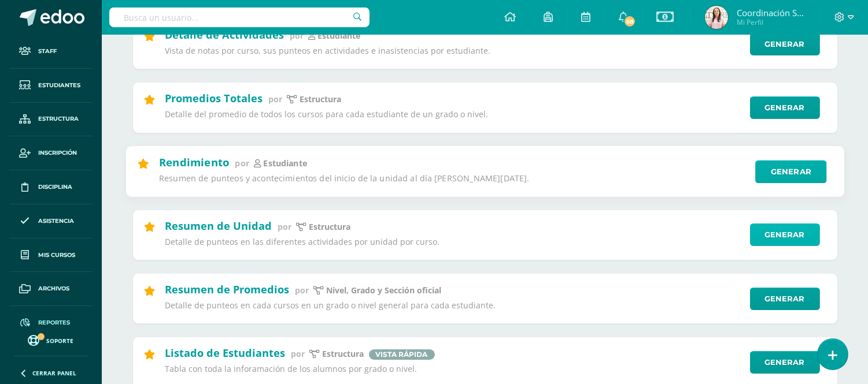 The image size is (868, 384). I want to click on span: 68, so click(630, 22).